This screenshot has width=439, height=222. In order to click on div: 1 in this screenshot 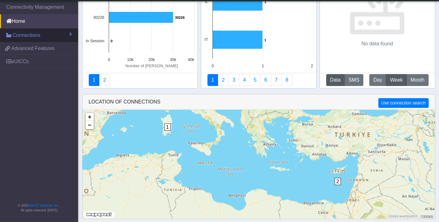, I will do `click(168, 133)`.